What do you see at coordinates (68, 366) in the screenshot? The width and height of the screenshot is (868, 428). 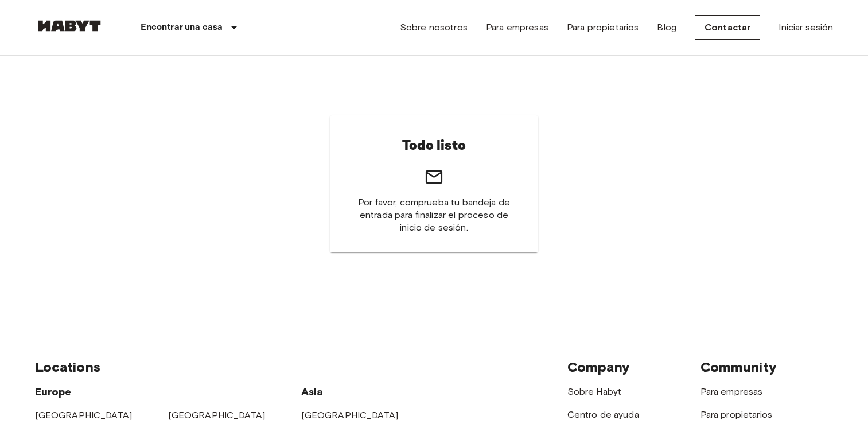 I see `span: Locations` at bounding box center [68, 366].